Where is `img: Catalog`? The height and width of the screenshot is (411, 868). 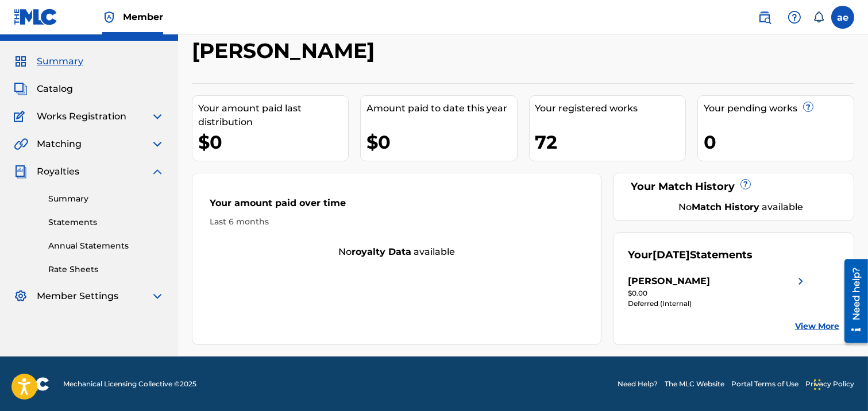
img: Catalog is located at coordinates (20, 89).